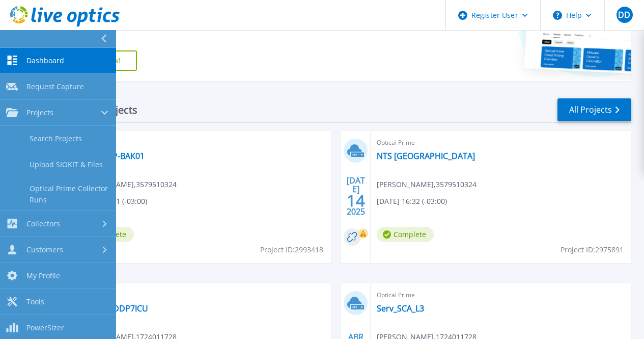 This screenshot has height=339, width=644. Describe the element at coordinates (43, 275) in the screenshot. I see `span: My Profile` at that location.